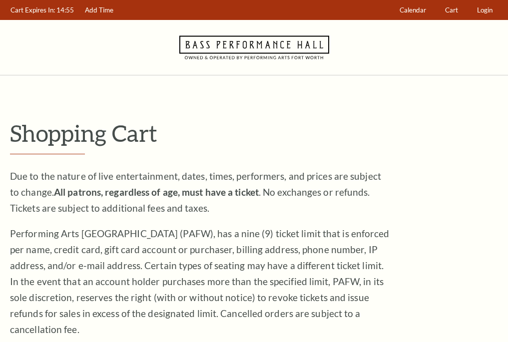 Image resolution: width=508 pixels, height=342 pixels. Describe the element at coordinates (254, 133) in the screenshot. I see `p: Shopping Cart` at that location.